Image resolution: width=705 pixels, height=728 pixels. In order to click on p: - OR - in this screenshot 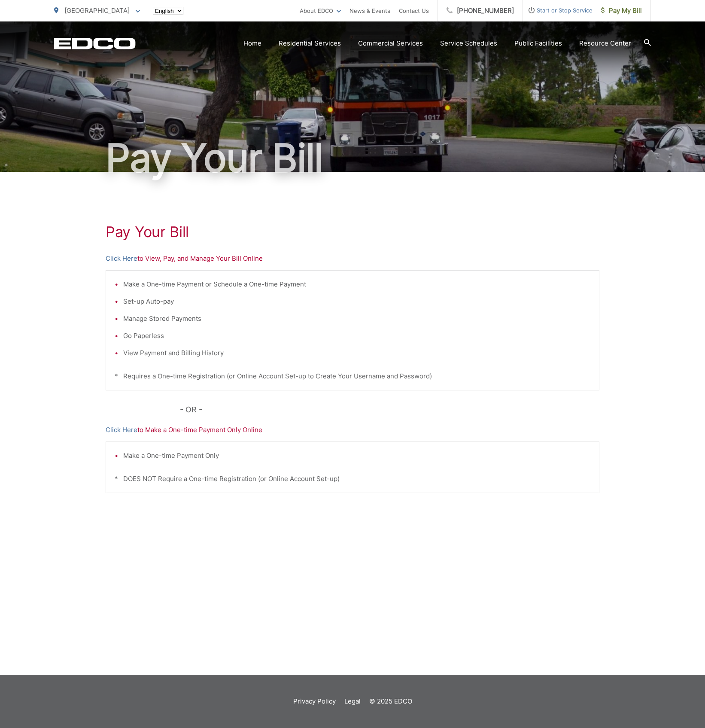, I will do `click(390, 410)`.